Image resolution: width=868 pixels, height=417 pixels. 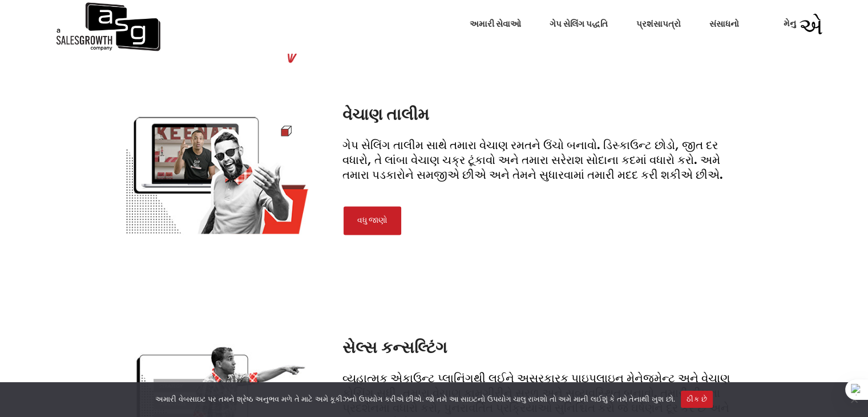 I want to click on font: અમારી વેબસાઇટ પર તમને શ્રેષ્ઠ અનુભવ મળે તે માટે અમે કૂકીઝનો ઉપયોગ કરીએ છીએ. જો તમે આ સાઇટનો ઉપયોગ..., so click(x=415, y=398).